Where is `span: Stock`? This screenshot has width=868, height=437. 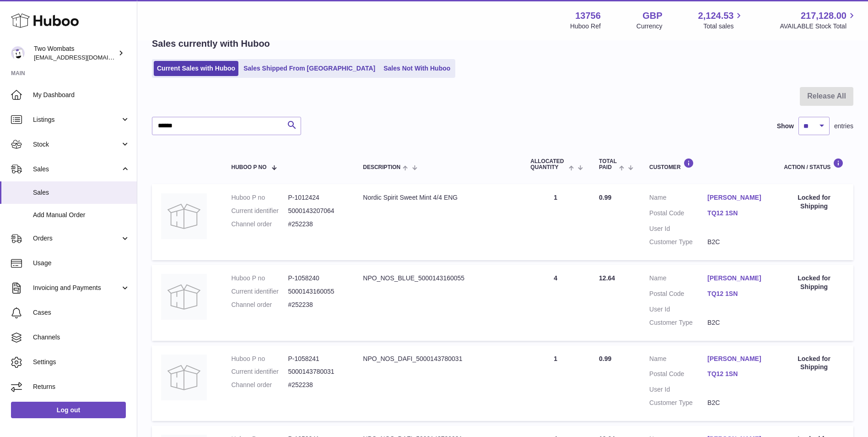
span: Stock is located at coordinates (77, 144).